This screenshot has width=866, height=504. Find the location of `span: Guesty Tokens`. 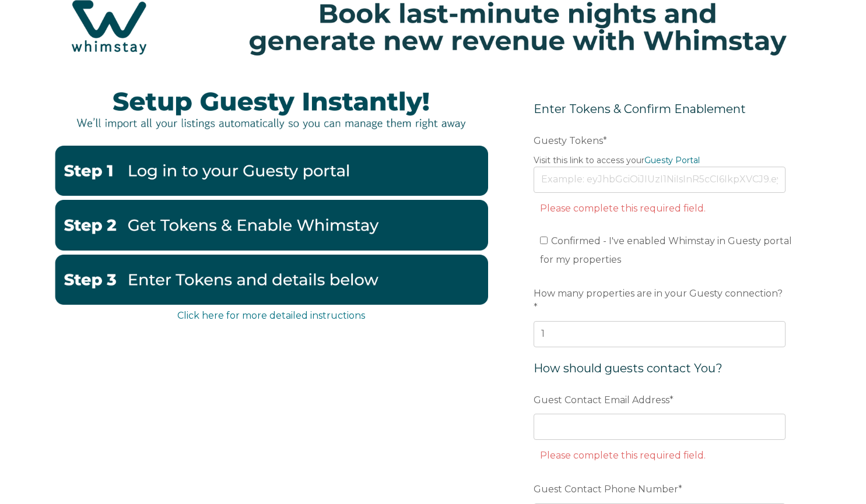

span: Guesty Tokens is located at coordinates (568, 140).